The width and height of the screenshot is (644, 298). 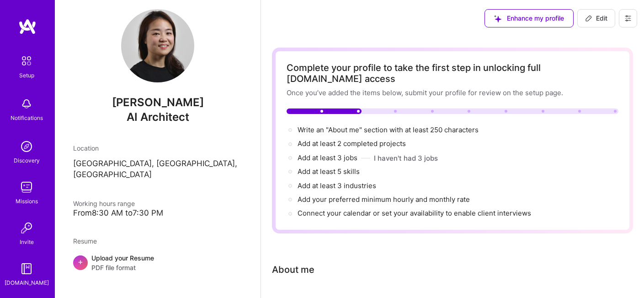 What do you see at coordinates (27, 146) in the screenshot?
I see `img: discovery` at bounding box center [27, 146].